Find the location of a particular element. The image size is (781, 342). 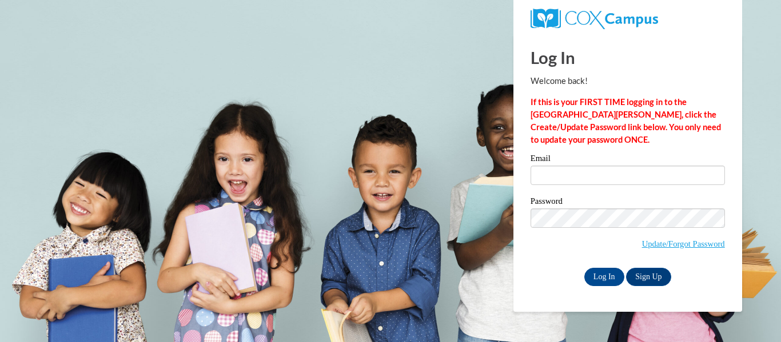

label: Password is located at coordinates (628, 203).